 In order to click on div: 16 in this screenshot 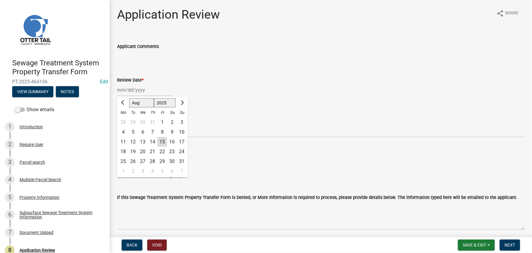, I will do `click(172, 142)`.